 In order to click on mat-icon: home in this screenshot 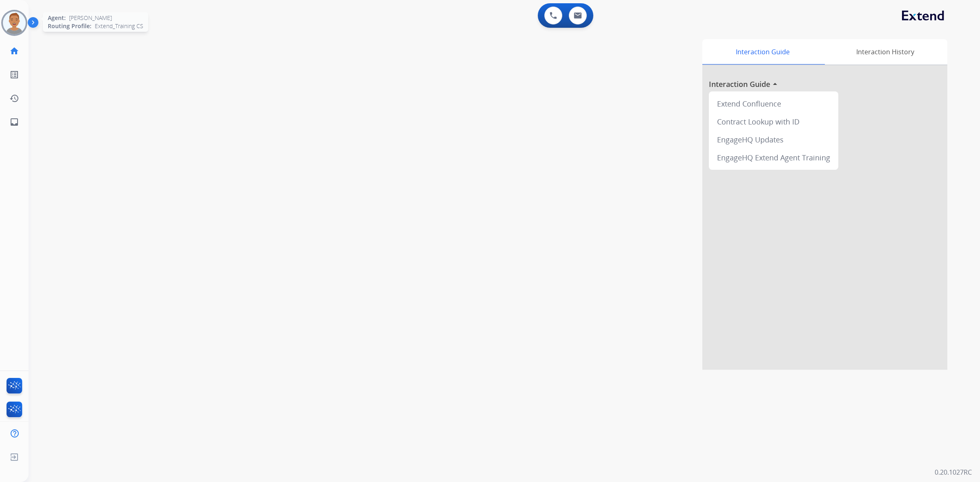, I will do `click(14, 51)`.